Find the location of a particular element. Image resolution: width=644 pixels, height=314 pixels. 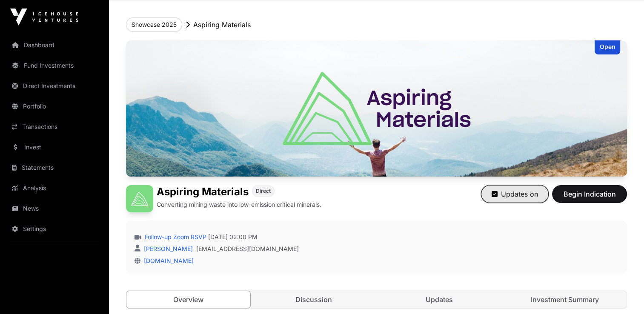

a: Begin Indication is located at coordinates (590, 198).